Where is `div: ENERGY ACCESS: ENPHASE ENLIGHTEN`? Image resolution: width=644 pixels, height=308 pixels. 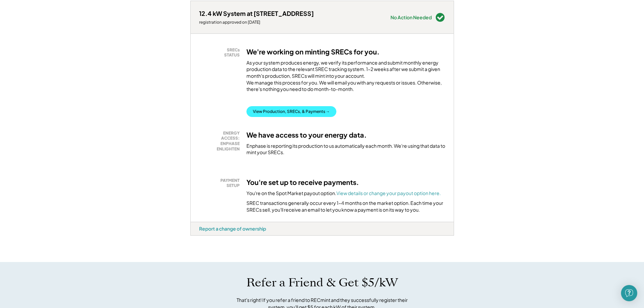 div: ENERGY ACCESS: ENPHASE ENLIGHTEN is located at coordinates (221, 141).